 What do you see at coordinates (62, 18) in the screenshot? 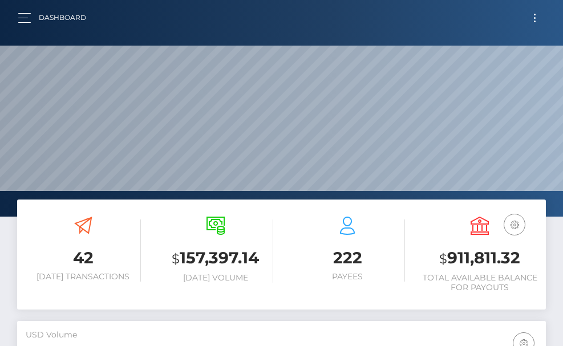
I see `a: Dashboard` at bounding box center [62, 18].